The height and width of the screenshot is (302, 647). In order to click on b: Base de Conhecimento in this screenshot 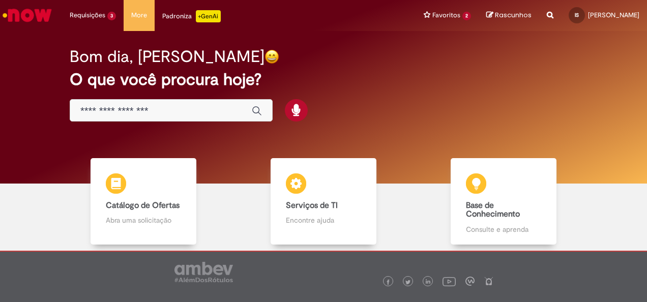, I will do `click(493, 210)`.